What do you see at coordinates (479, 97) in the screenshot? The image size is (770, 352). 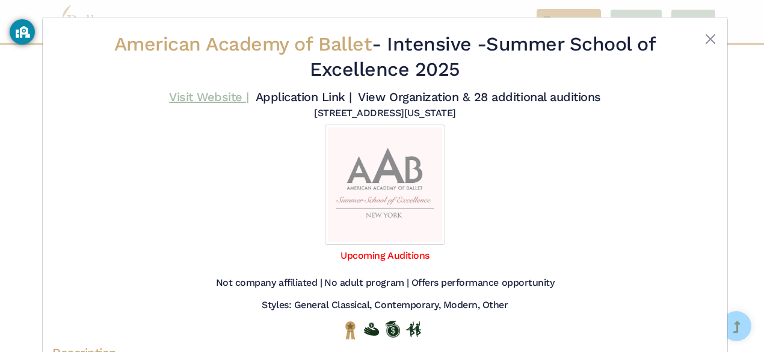 I see `a: View Organization & 28 additional auditions` at bounding box center [479, 97].